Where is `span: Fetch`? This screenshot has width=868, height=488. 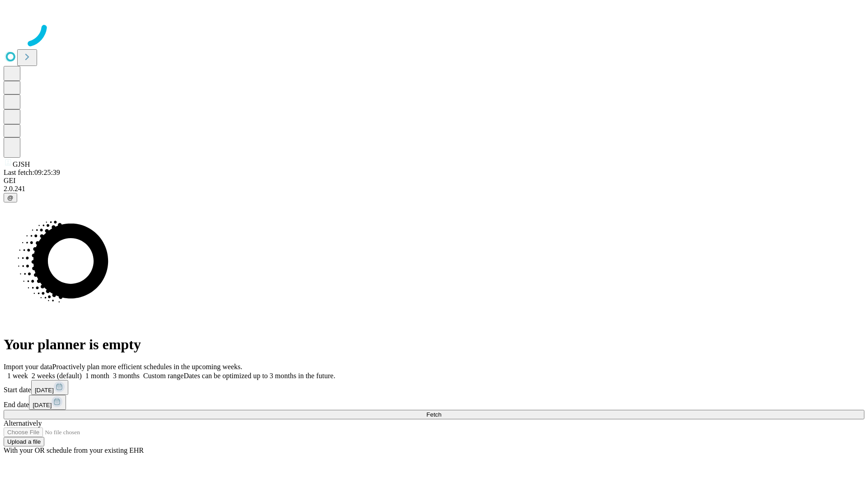
span: Fetch is located at coordinates (434, 414).